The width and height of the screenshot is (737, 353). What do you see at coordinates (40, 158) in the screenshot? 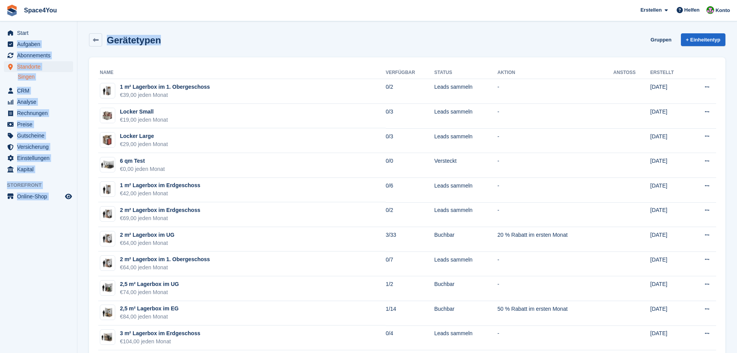
I see `span: Einstellungen` at bounding box center [40, 158].